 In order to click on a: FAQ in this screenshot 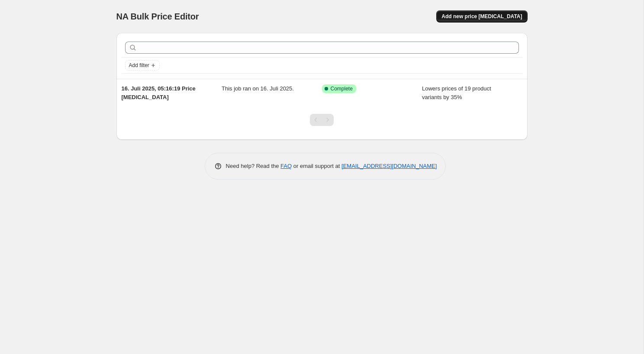, I will do `click(286, 166)`.